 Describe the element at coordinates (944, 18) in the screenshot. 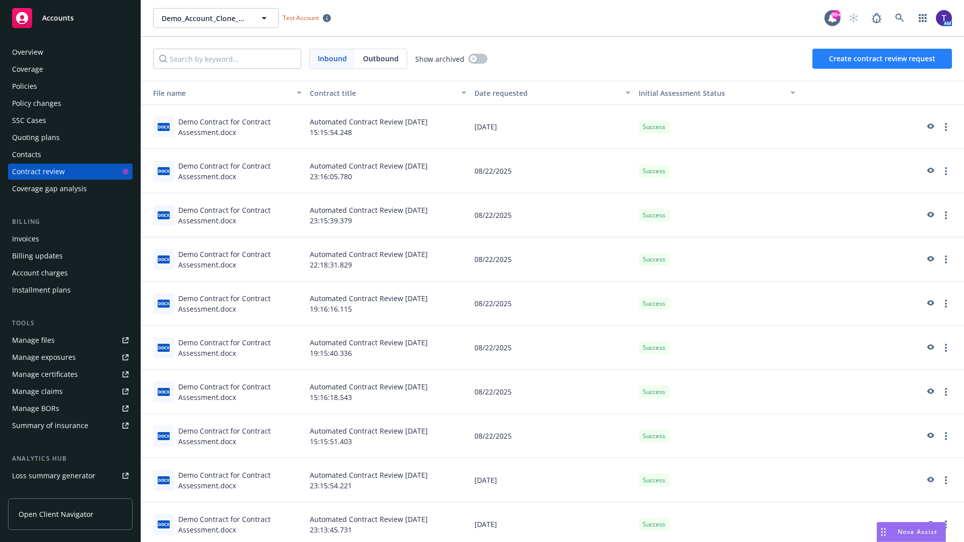

I see `img: photo` at that location.